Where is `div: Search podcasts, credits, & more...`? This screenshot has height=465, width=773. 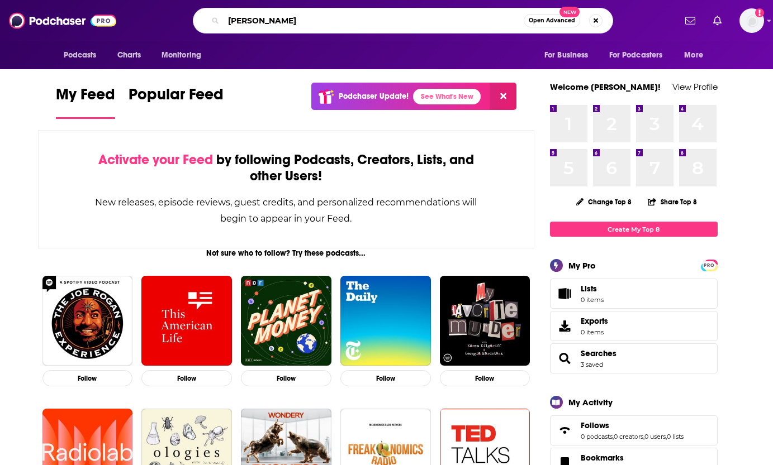 div: Search podcasts, credits, & more... is located at coordinates (403, 21).